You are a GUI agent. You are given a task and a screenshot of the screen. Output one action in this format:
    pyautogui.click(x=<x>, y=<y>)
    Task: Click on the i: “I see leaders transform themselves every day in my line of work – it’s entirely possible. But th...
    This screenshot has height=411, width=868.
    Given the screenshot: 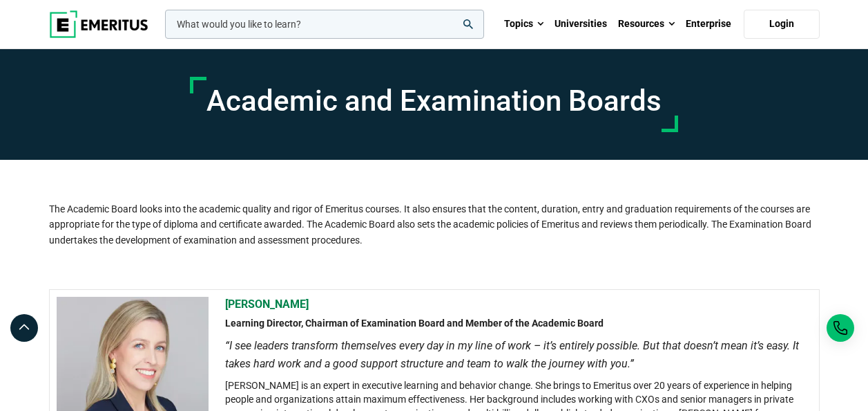 What is the action you would take?
    pyautogui.click(x=519, y=354)
    